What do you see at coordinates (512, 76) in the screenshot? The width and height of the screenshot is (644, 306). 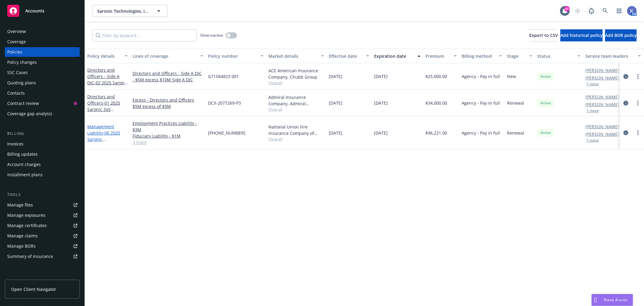 I see `span: New` at bounding box center [512, 76].